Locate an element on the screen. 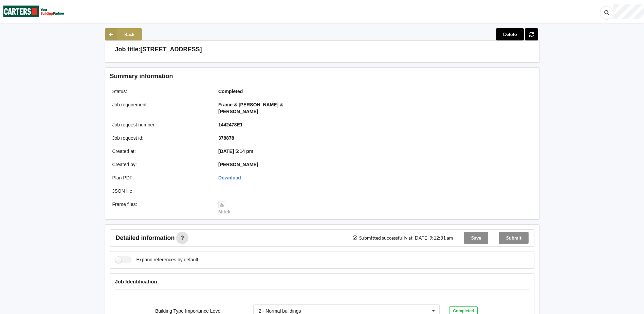 Image resolution: width=644 pixels, height=314 pixels. h4: Job Identification is located at coordinates (322, 281).